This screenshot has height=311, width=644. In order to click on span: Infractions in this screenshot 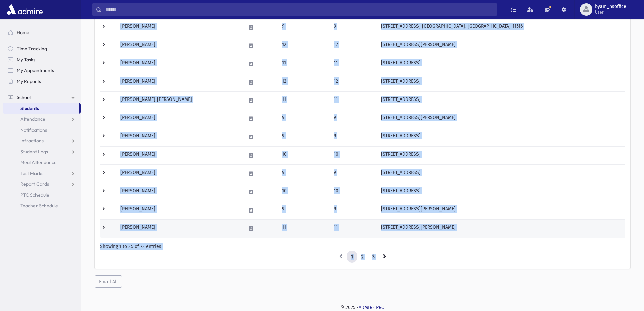, I will do `click(32, 141)`.